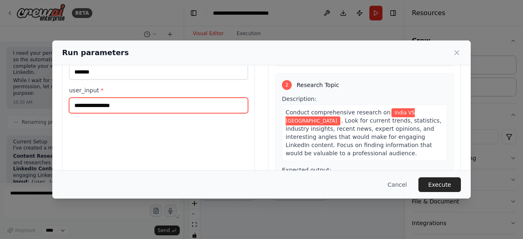 The height and width of the screenshot is (239, 523). Describe the element at coordinates (350, 117) in the screenshot. I see `span: Variable: user_input` at that location.